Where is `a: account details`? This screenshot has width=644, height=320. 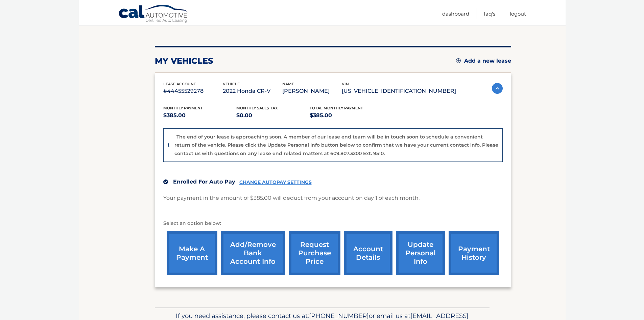
a: account details is located at coordinates (368, 253).